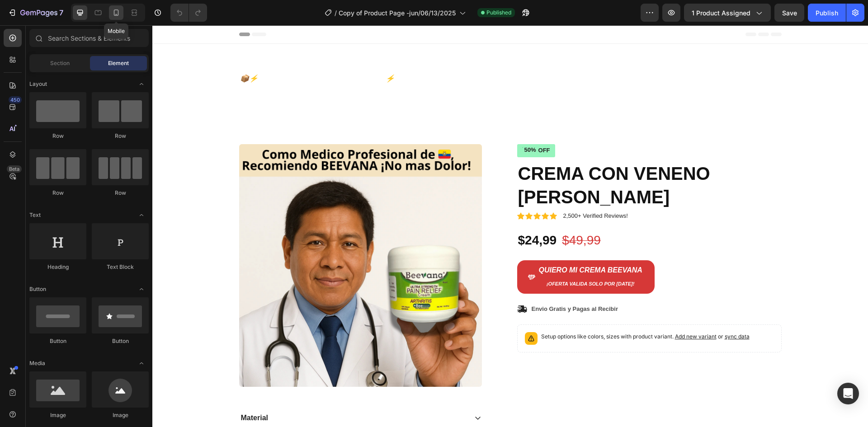 Image resolution: width=868 pixels, height=427 pixels. What do you see at coordinates (543, 311) in the screenshot?
I see `span: Add new variant` at bounding box center [543, 311].